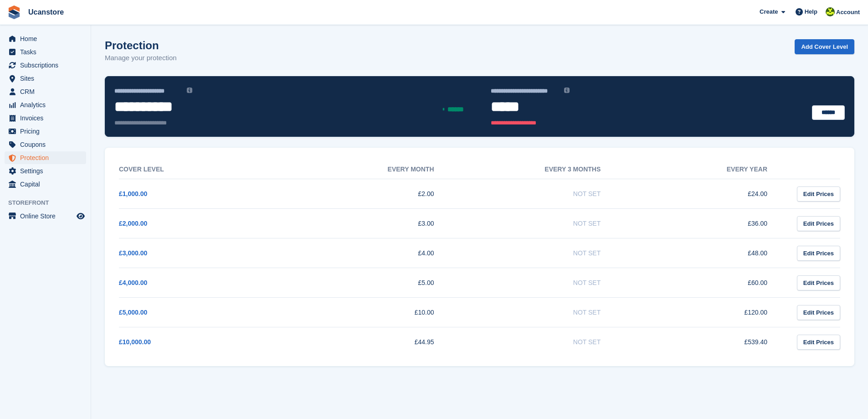  Describe the element at coordinates (824, 46) in the screenshot. I see `a: Add Cover Level` at that location.